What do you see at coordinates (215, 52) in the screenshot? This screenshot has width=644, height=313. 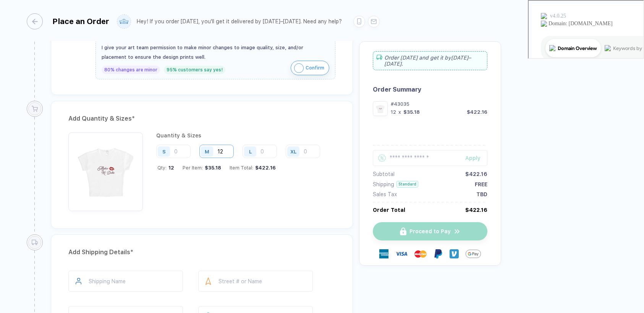 I see `div: I give your art team permission to make minor changes to image quality, size, and/or placement to...` at bounding box center [215, 52].